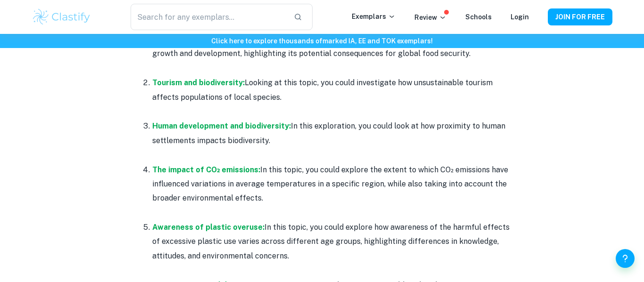 The image size is (644, 282). Describe the element at coordinates (430, 17) in the screenshot. I see `p: Review` at that location.